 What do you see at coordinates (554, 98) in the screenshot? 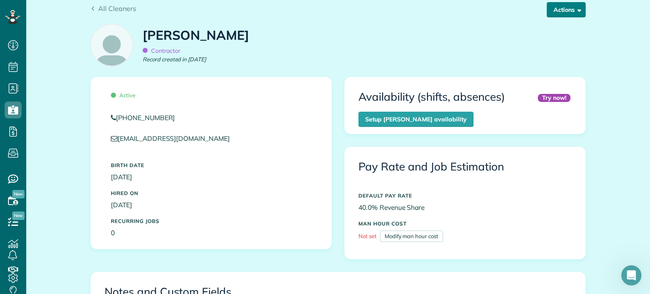
I see `div: Try now!` at bounding box center [554, 98].